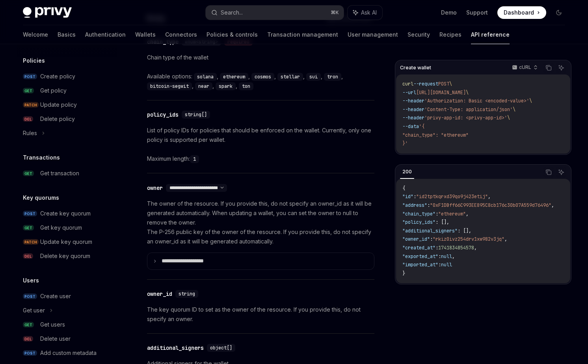 The height and width of the screenshot is (364, 588). Describe the element at coordinates (275, 13) in the screenshot. I see `button: Search...⌘K` at that location.